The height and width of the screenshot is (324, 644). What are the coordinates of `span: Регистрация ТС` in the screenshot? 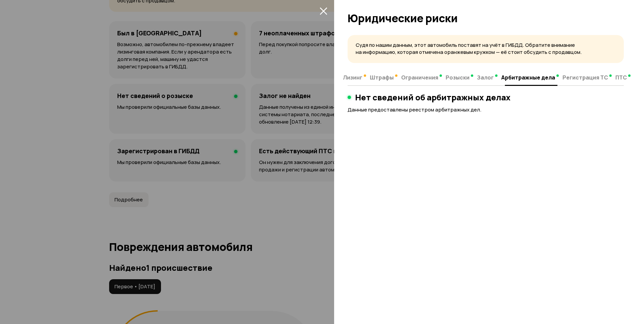 It's located at (585, 77).